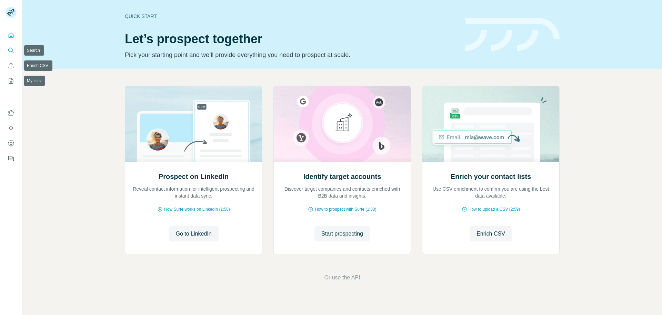  What do you see at coordinates (491, 176) in the screenshot?
I see `h2: Enrich your contact lists` at bounding box center [491, 176].